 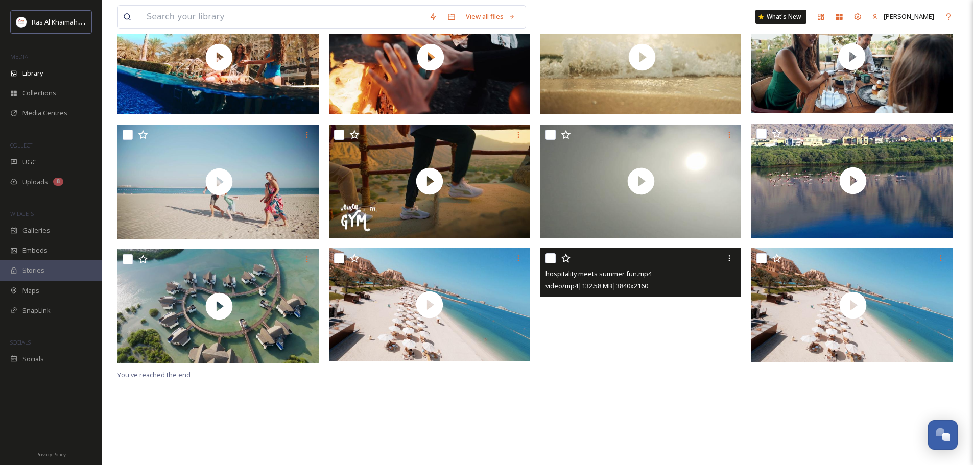 I want to click on video: hospitality meets summer fun.mp4, so click(x=641, y=305).